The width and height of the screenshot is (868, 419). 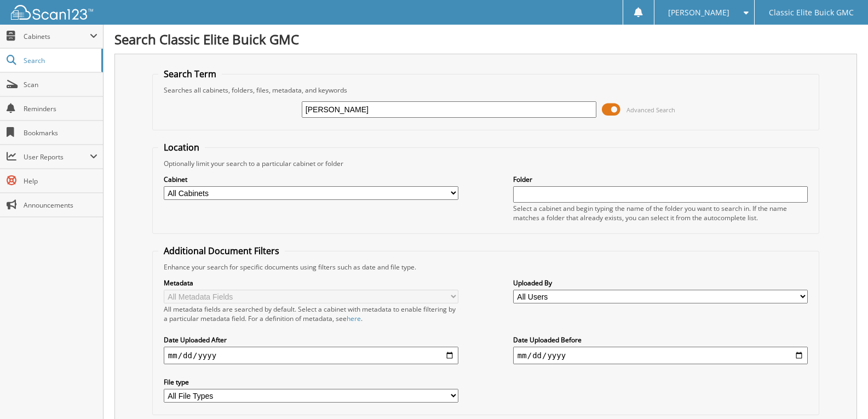 What do you see at coordinates (311, 339) in the screenshot?
I see `label: Date Uploaded After` at bounding box center [311, 339].